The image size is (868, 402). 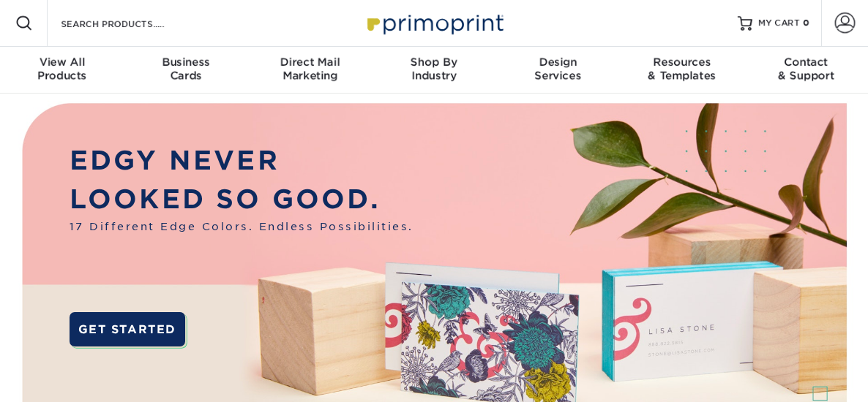 What do you see at coordinates (185, 62) in the screenshot?
I see `span: Business` at bounding box center [185, 62].